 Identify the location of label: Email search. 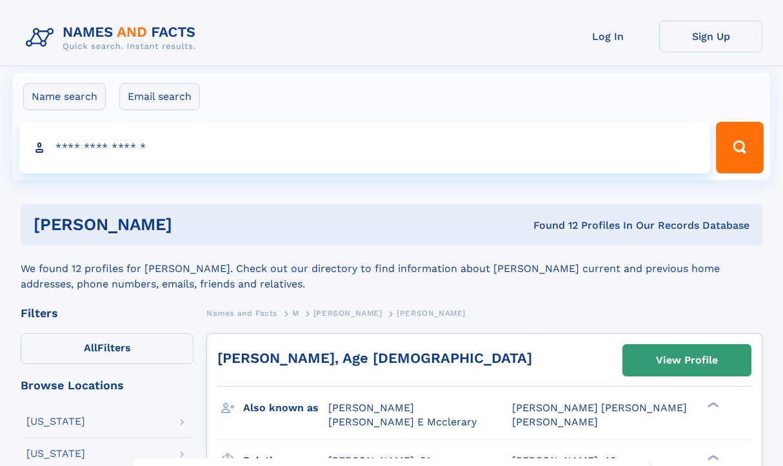
(159, 97).